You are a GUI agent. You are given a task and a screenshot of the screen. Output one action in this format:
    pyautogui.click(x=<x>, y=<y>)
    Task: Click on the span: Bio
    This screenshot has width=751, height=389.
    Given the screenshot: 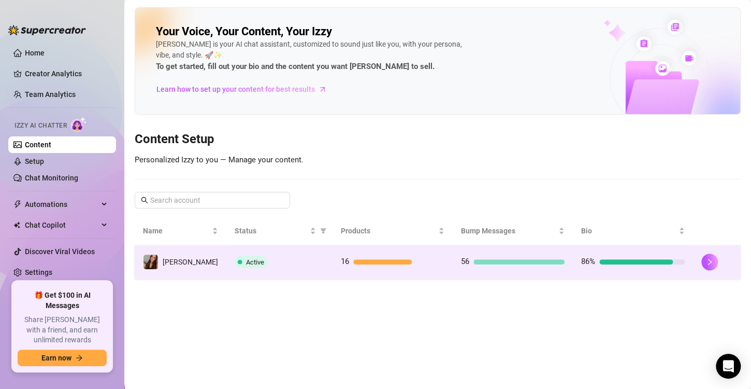 What is the action you would take?
    pyautogui.click(x=629, y=231)
    